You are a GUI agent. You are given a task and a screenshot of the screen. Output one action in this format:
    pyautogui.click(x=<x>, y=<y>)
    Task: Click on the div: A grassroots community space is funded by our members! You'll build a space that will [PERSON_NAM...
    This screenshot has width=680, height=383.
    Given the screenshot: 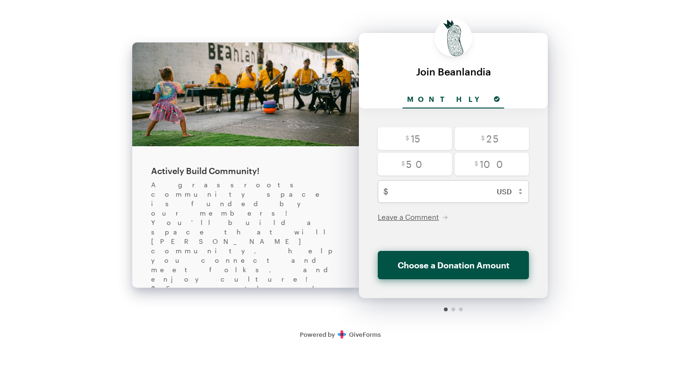 What is the action you would take?
    pyautogui.click(x=246, y=265)
    